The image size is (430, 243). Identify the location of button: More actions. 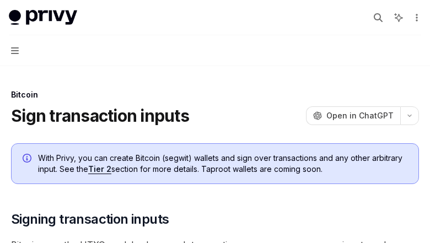
(416, 18).